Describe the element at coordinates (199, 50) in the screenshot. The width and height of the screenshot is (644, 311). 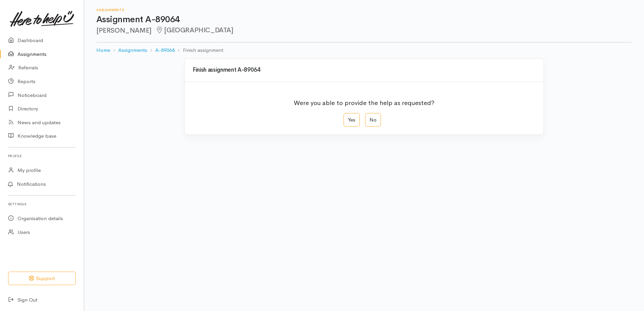
I see `li: Finish assignment` at that location.